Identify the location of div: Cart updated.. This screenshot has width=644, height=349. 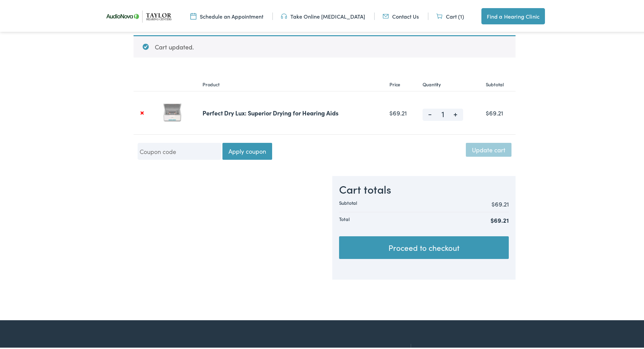
(325, 45).